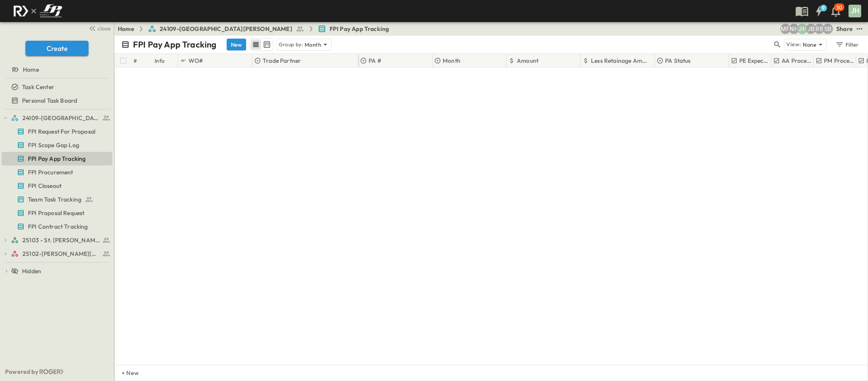 The height and width of the screenshot is (381, 868). I want to click on span: FPI Request For Proposal, so click(62, 132).